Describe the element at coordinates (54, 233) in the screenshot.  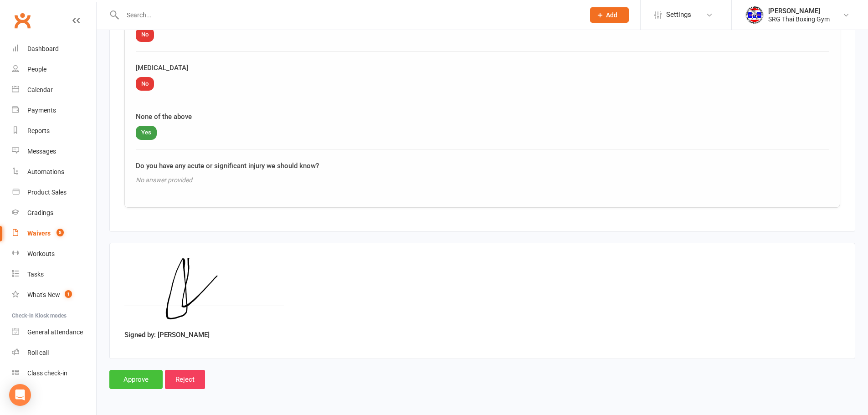
I see `a: Waivers 5` at that location.